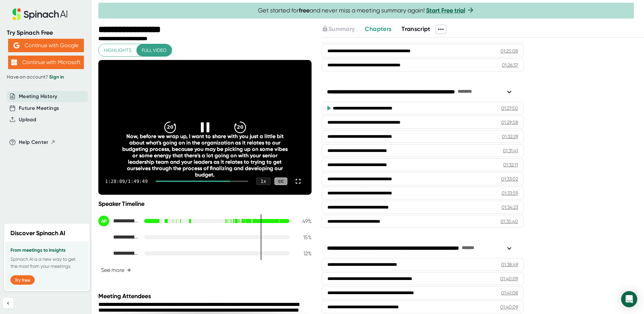 Image resolution: width=644 pixels, height=314 pixels. What do you see at coordinates (509, 193) in the screenshot?
I see `div: 01:33:59` at bounding box center [509, 193].